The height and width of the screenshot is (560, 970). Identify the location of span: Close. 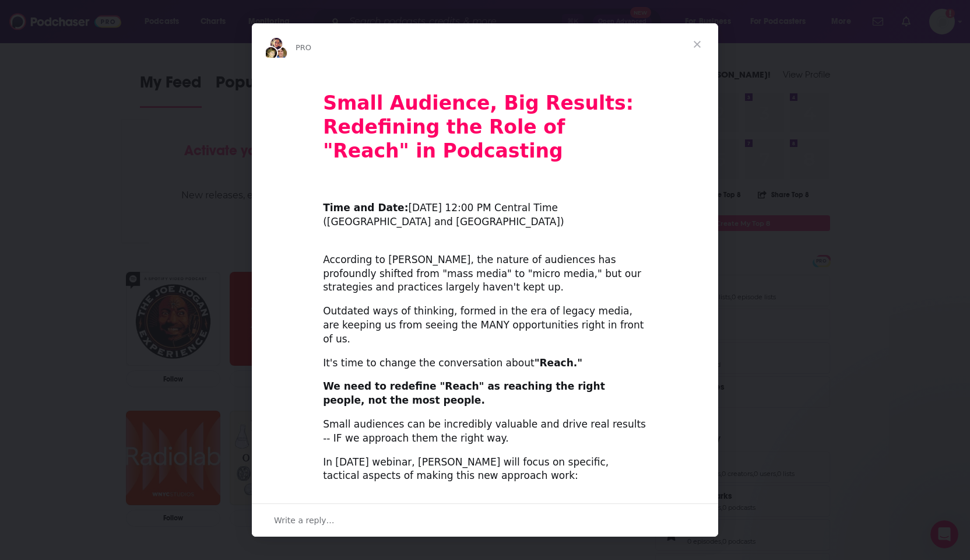
(697, 44).